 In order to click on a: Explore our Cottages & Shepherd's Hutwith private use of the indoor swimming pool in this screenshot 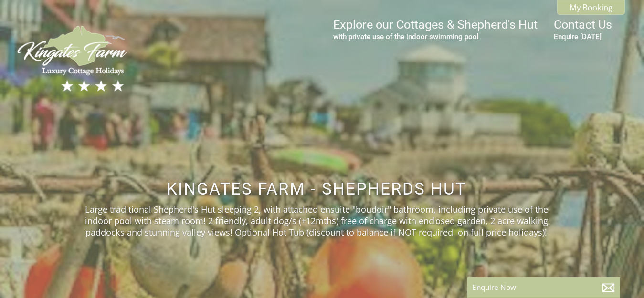, I will do `click(435, 29)`.